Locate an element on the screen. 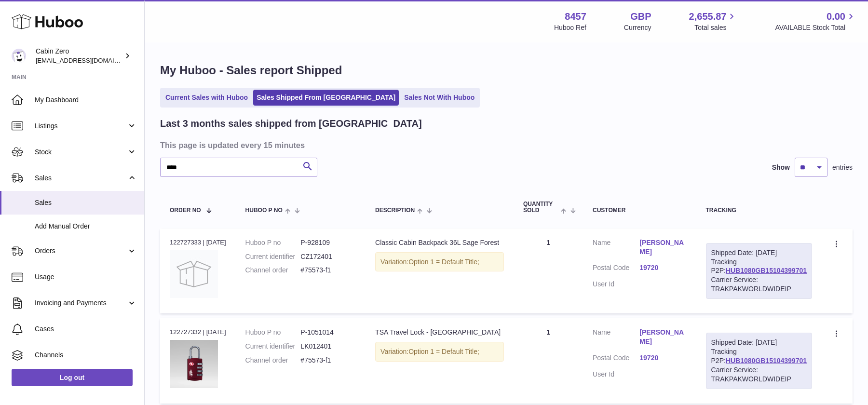 Image resolution: width=868 pixels, height=405 pixels. h1: My Huboo - Sales report Shipped is located at coordinates (507, 70).